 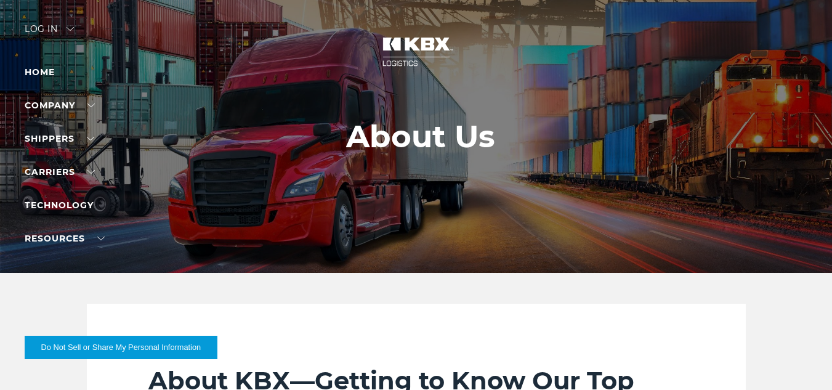 What do you see at coordinates (70, 29) in the screenshot?
I see `img: arrow` at bounding box center [70, 29].